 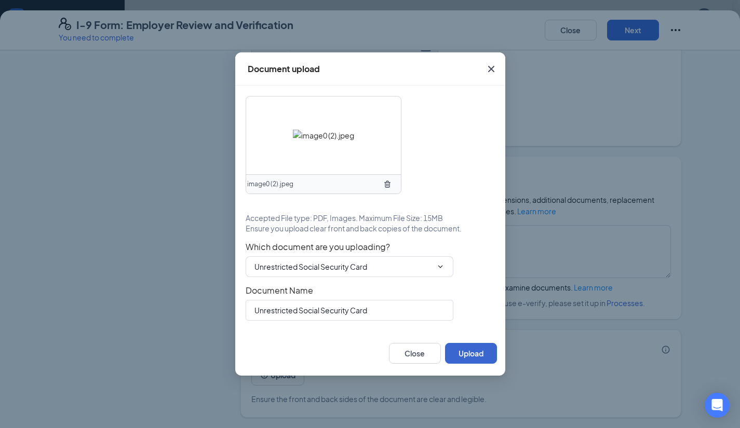 I want to click on svg: ChevronDown, so click(x=440, y=267).